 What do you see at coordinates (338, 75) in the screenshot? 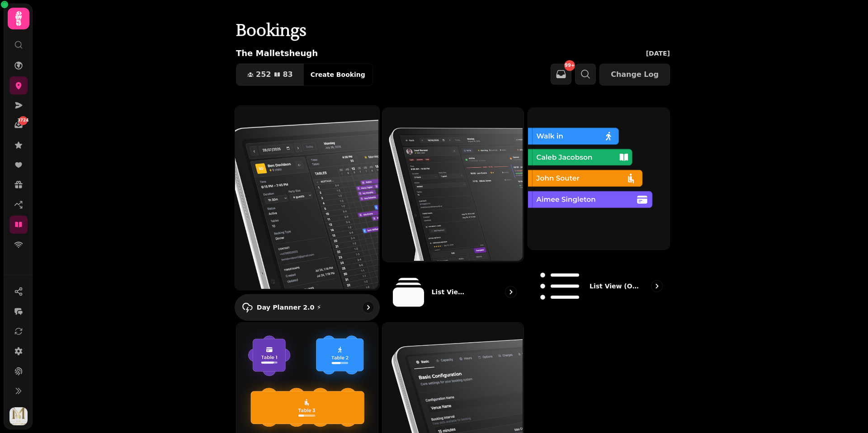
I see `span: Create Booking` at bounding box center [338, 75].